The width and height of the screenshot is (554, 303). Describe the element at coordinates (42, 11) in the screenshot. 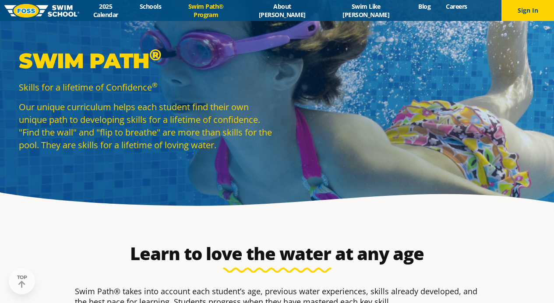

I see `img: FOSS Swim School Logo` at that location.